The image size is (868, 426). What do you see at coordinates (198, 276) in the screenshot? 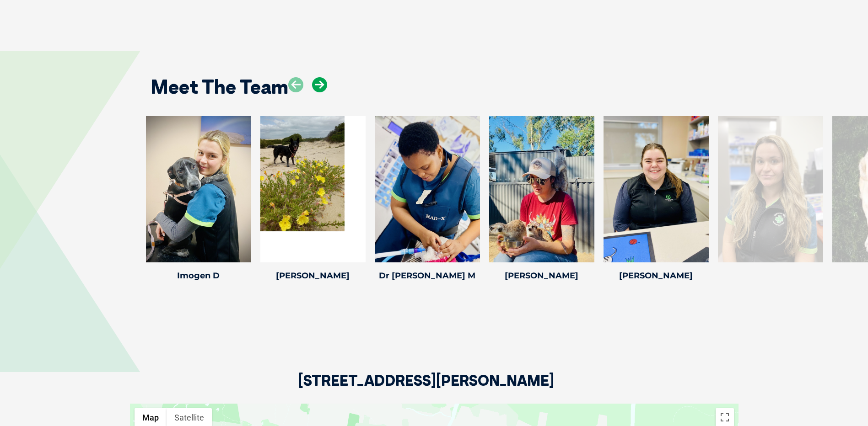
I see `h4: Imogen D` at bounding box center [198, 276].